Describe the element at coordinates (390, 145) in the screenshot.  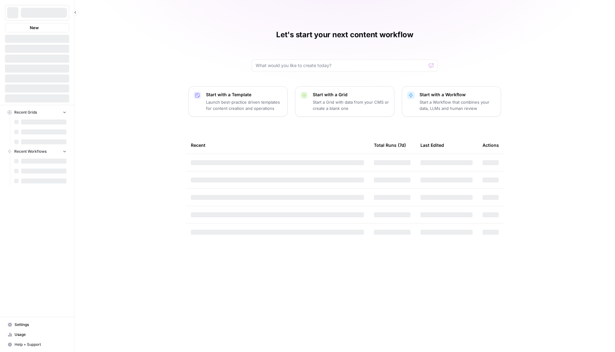
I see `div: Total Runs (7d)` at that location.